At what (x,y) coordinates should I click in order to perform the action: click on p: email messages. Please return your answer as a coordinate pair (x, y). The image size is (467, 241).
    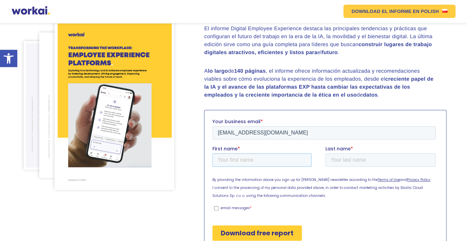
    Looking at the image, I should click on (23, 90).